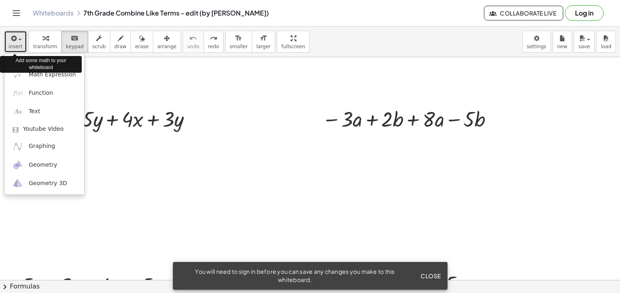  Describe the element at coordinates (45, 42) in the screenshot. I see `button: transform` at that location.